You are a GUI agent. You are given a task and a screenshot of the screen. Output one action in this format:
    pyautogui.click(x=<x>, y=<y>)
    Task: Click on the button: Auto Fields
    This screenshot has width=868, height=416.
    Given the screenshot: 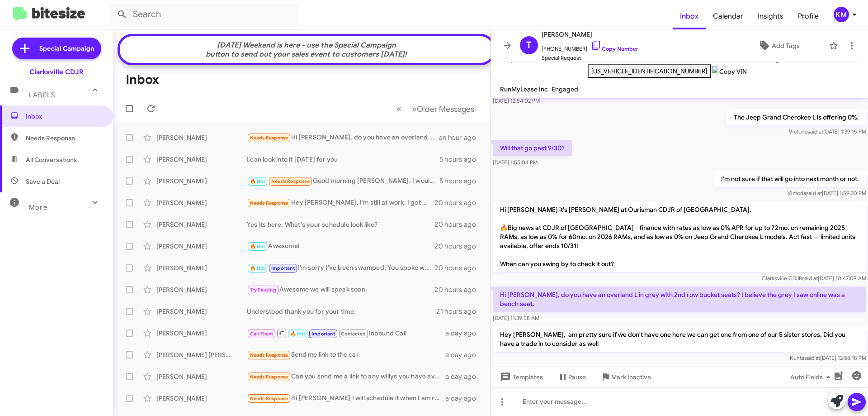 What is the action you would take?
    pyautogui.click(x=812, y=377)
    